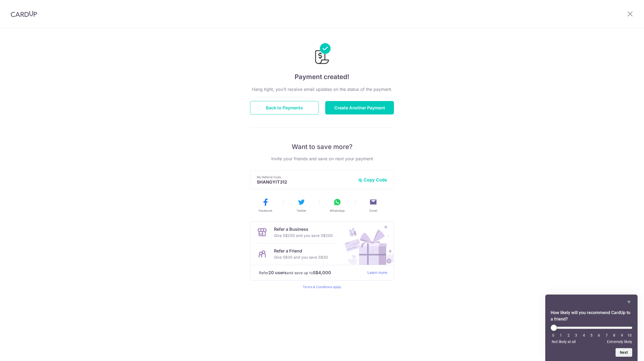  Describe the element at coordinates (620, 342) in the screenshot. I see `span: Extremely likely` at that location.